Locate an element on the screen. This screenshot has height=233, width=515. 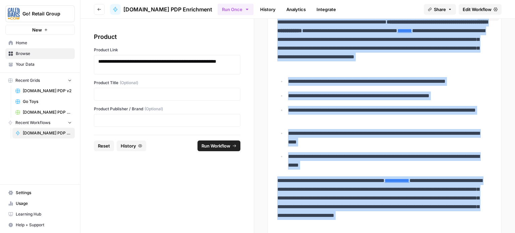
div: Product is located at coordinates (167, 37).